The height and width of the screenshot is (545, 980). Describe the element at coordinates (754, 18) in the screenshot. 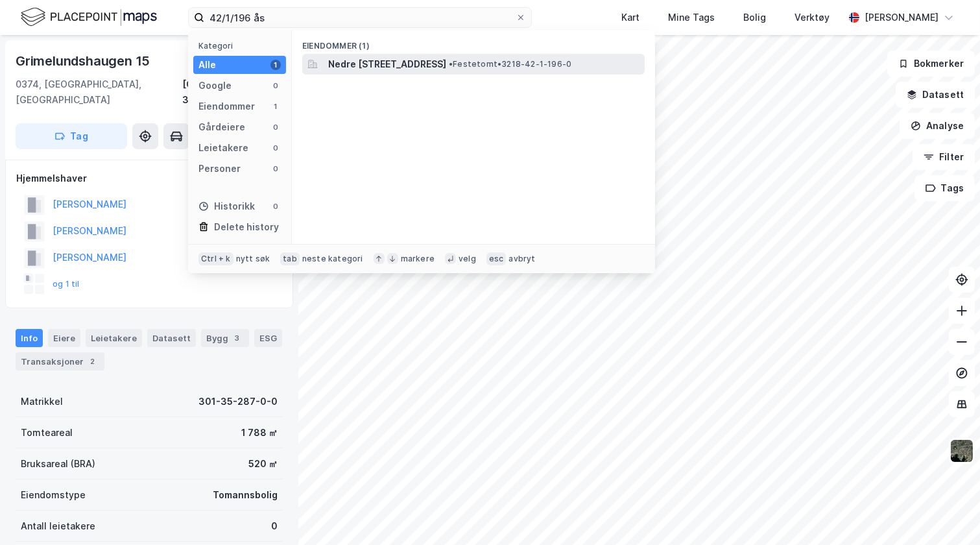

I see `div: Bolig` at that location.